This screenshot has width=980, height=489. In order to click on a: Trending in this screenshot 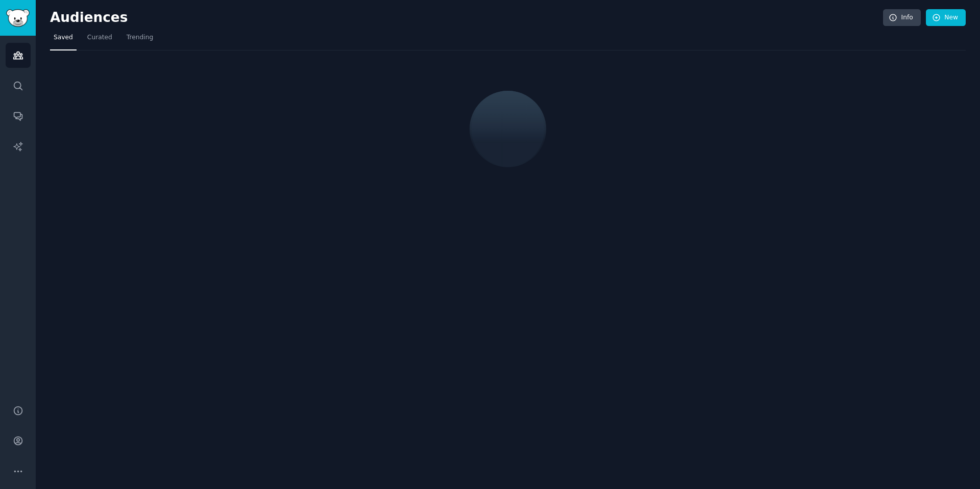, I will do `click(140, 40)`.